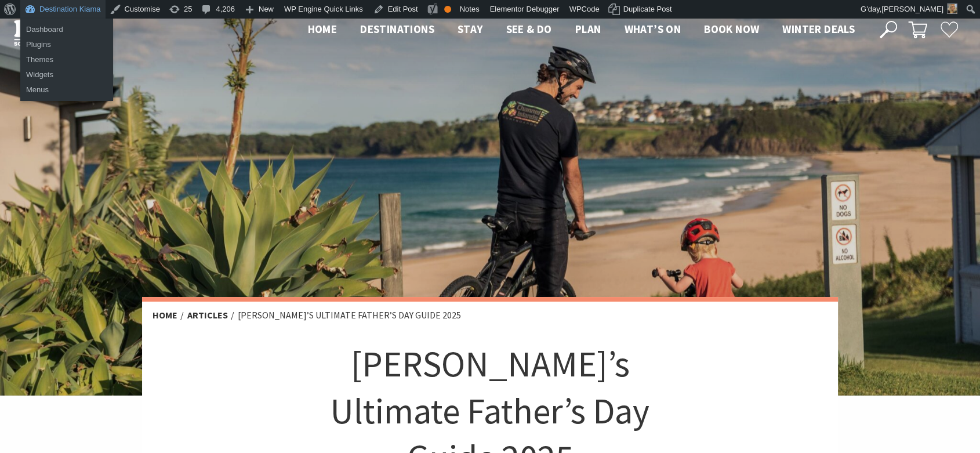 The width and height of the screenshot is (980, 453). What do you see at coordinates (581, 30) in the screenshot?
I see `nav: Main Menu` at bounding box center [581, 30].